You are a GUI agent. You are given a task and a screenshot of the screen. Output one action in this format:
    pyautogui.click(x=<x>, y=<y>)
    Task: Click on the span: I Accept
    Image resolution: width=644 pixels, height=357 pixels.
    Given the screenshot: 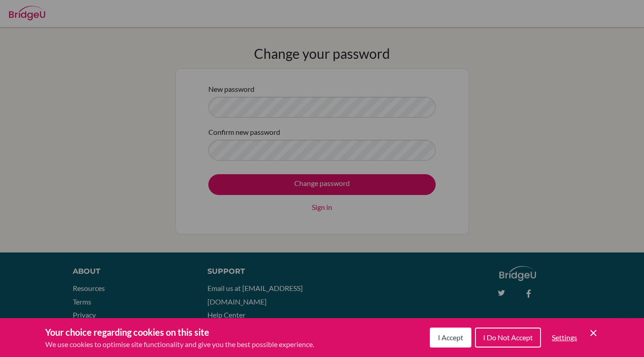 What is the action you would take?
    pyautogui.click(x=450, y=337)
    